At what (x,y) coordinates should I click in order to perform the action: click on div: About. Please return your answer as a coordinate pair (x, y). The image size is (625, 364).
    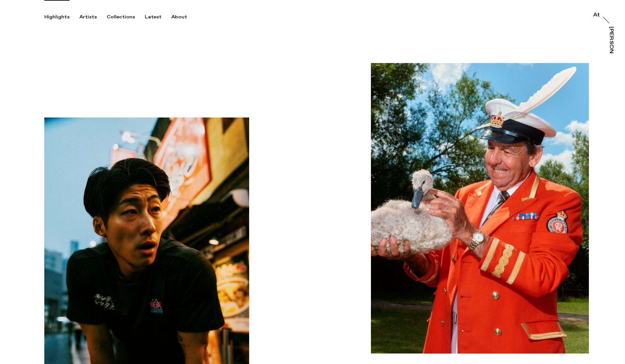
    Looking at the image, I should click on (180, 17).